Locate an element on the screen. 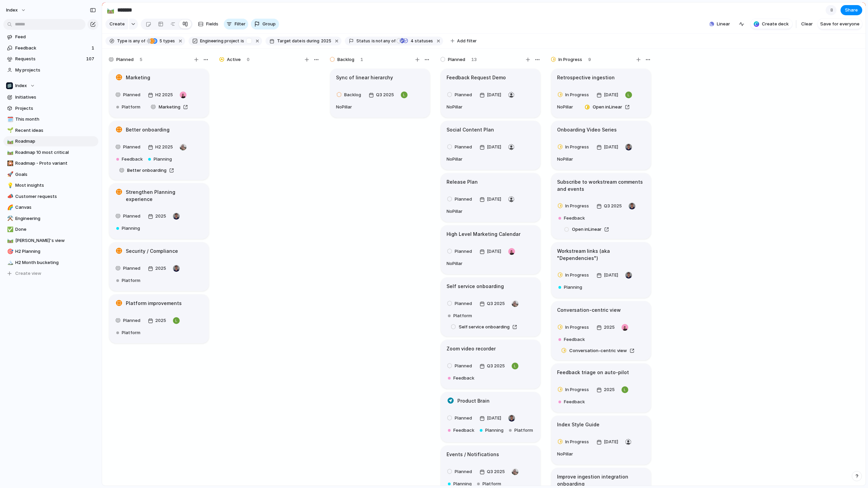 The image size is (868, 488). span: This month is located at coordinates (56, 119).